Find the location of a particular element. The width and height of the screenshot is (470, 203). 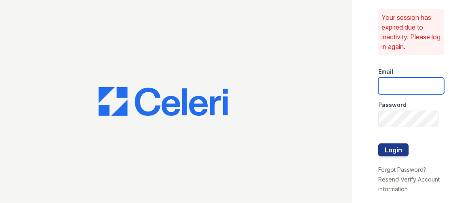

label: Email is located at coordinates (386, 72).